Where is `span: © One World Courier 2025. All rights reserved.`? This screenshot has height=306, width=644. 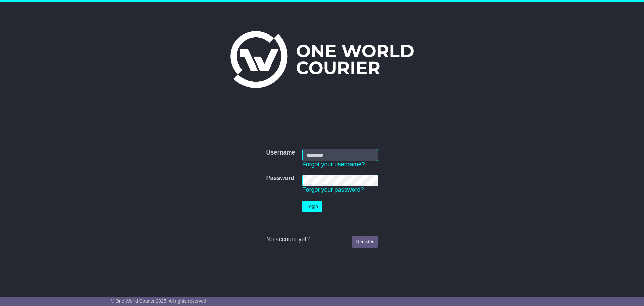
span: © One World Courier 2025. All rights reserved. is located at coordinates (159, 301).